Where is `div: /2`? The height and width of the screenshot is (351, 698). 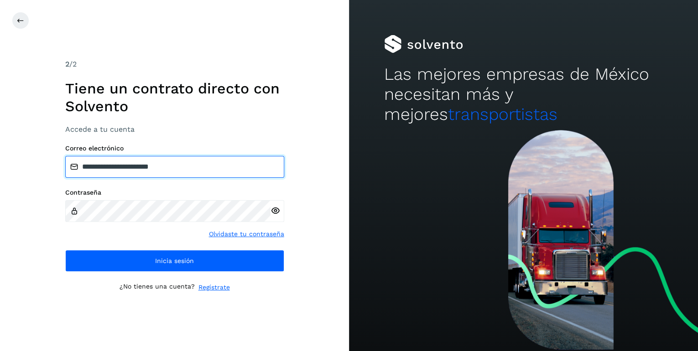 div: /2 is located at coordinates (175, 64).